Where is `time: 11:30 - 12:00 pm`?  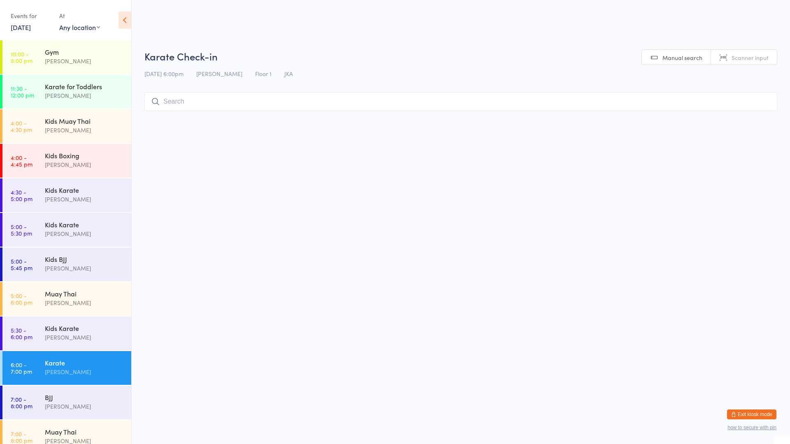
time: 11:30 - 12:00 pm is located at coordinates (22, 92).